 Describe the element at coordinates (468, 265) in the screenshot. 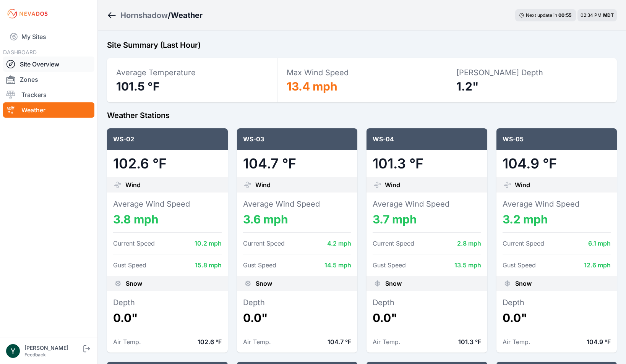

I see `dd: 13.5 mph` at that location.